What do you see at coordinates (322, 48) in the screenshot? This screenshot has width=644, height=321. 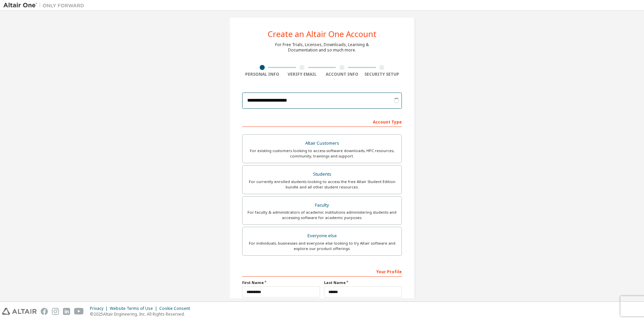 I see `div: For Free Trials, Licenses, Downloads, Learning & Documentation and so much more.` at bounding box center [322, 48].